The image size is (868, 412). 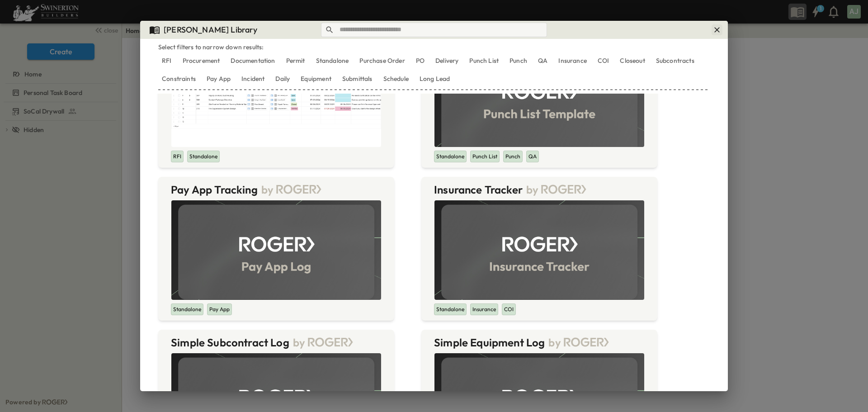 I want to click on div: Documentation, so click(x=253, y=61).